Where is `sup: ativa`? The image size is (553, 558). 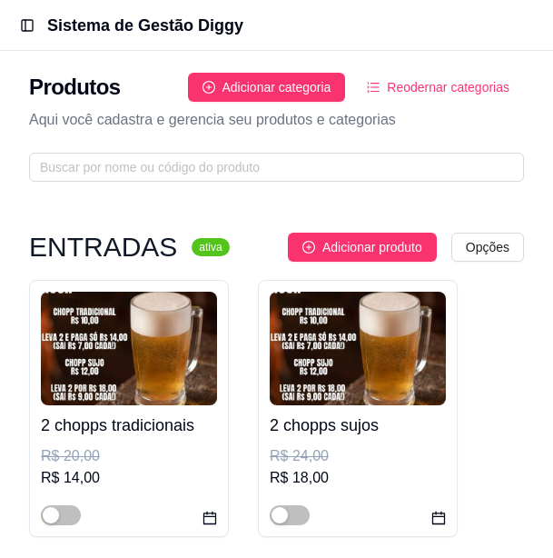
sup: ativa is located at coordinates (210, 247).